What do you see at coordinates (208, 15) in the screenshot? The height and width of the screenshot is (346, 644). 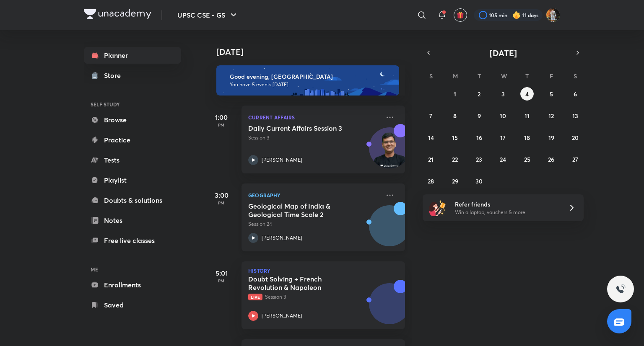 I see `button: UPSC CSE - GS` at bounding box center [208, 15].